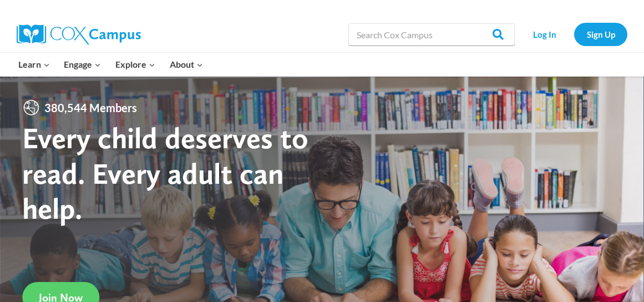 The height and width of the screenshot is (302, 644). I want to click on span: About, so click(187, 64).